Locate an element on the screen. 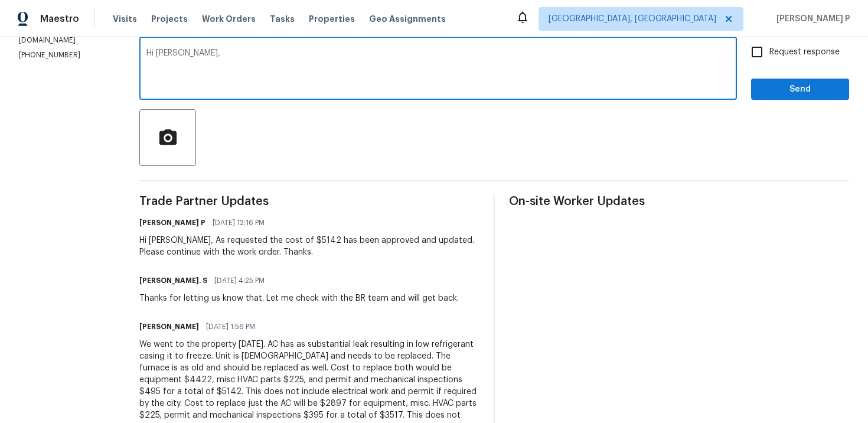 The width and height of the screenshot is (868, 423). div: Thanks for letting us know that. Let me check with the BR team and will get back. is located at coordinates (299, 298).